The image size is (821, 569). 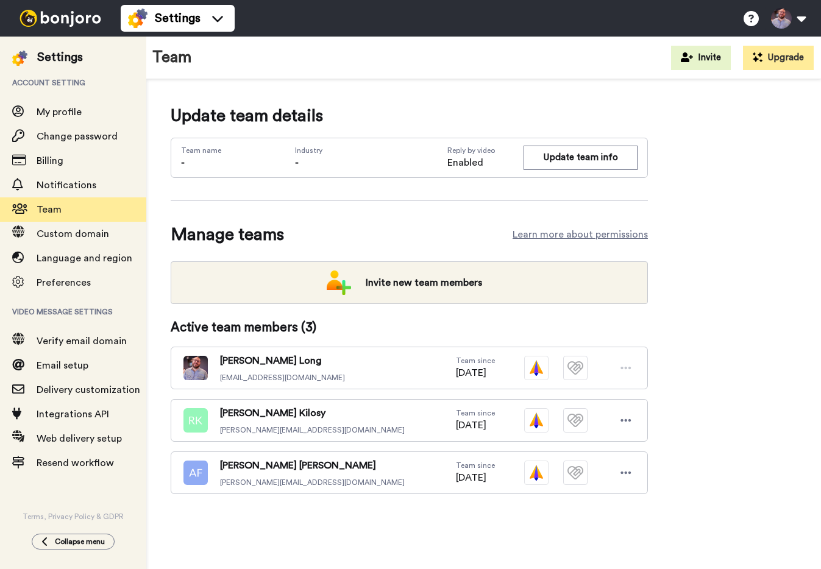 What do you see at coordinates (172, 57) in the screenshot?
I see `h1: Team` at bounding box center [172, 57].